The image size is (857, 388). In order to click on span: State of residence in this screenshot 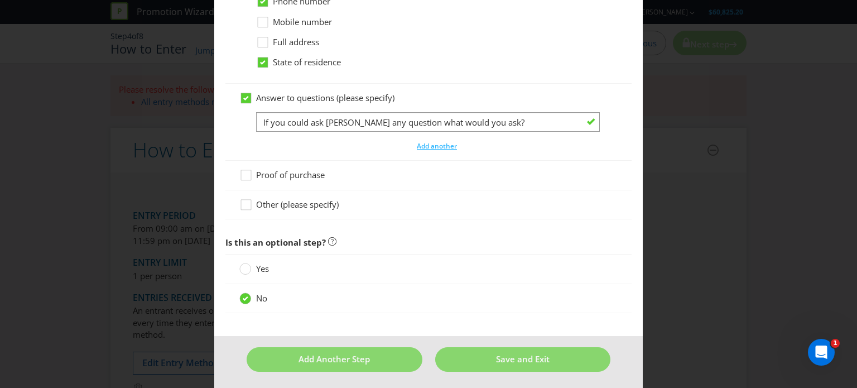, I will do `click(307, 62)`.